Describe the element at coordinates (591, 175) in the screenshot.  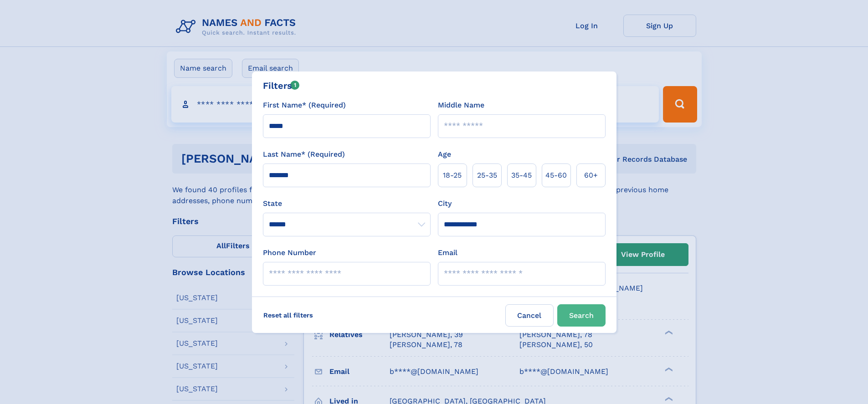
I see `span: 60+` at that location.